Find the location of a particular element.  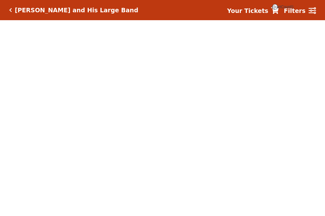

strong: Your Tickets is located at coordinates (248, 11).